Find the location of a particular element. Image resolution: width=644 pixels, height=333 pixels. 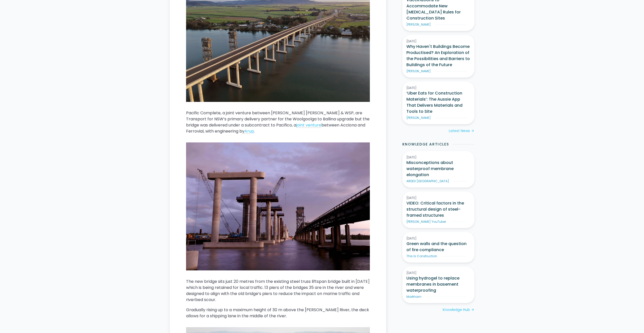

h3: ‘Uber Eats for Construction Materials’: The Aussie App That Delivers Materials and Tools to Site is located at coordinates (439, 102).